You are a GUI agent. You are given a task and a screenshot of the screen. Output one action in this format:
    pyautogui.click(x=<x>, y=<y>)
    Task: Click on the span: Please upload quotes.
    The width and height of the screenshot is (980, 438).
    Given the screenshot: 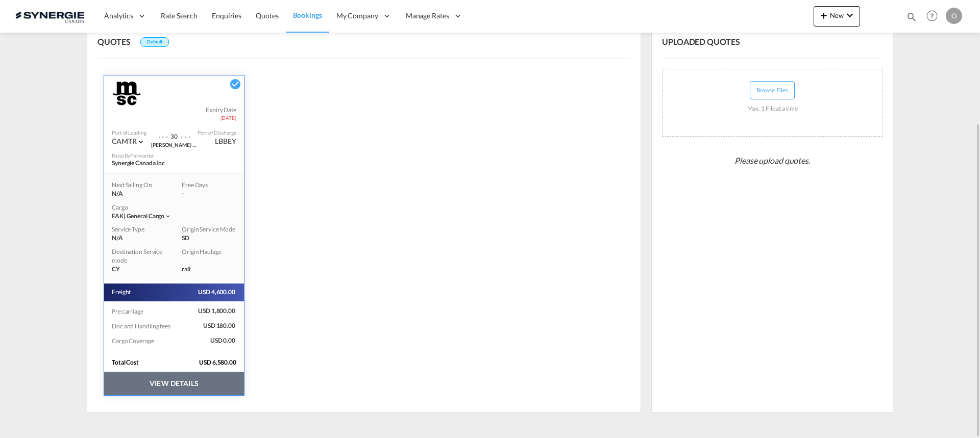 What is the action you would take?
    pyautogui.click(x=772, y=161)
    